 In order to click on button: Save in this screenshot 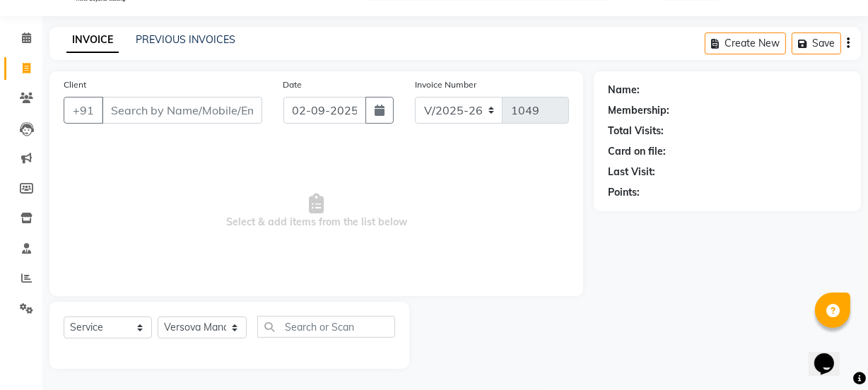, I will do `click(816, 43)`.